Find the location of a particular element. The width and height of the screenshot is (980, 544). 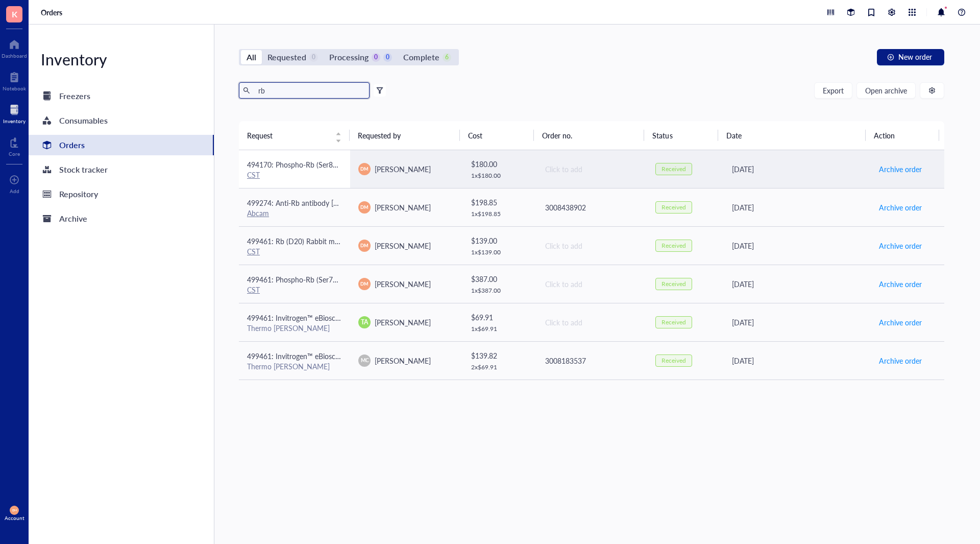

a: Core is located at coordinates (14, 145).